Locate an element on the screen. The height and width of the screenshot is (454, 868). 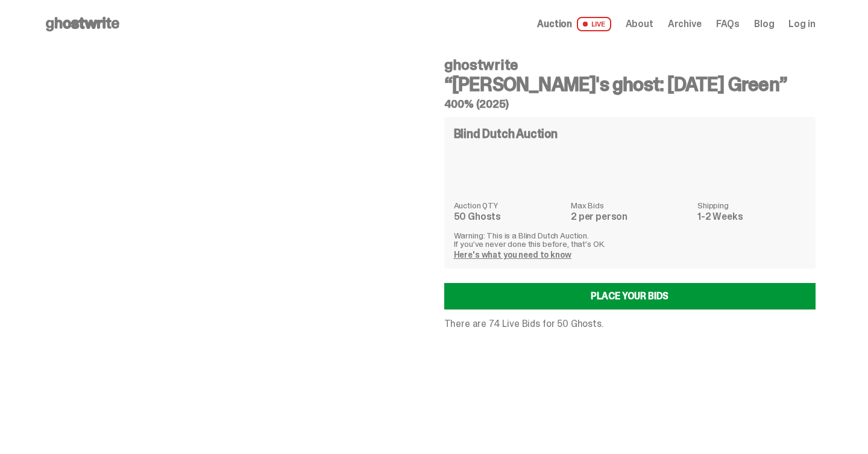
span: About is located at coordinates (640, 24).